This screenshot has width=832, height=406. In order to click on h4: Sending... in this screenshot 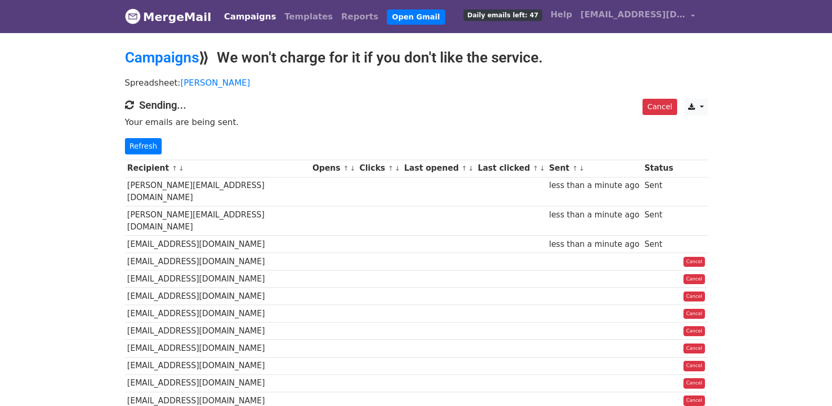, I will do `click(416, 105)`.